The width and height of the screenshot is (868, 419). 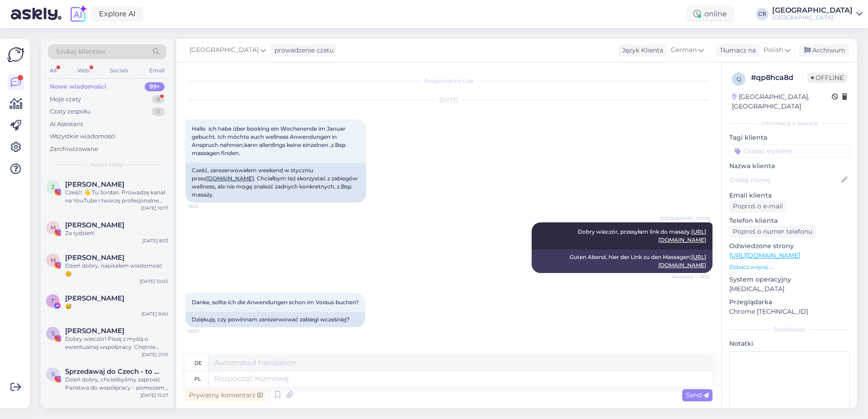 I want to click on div: # qp8hca8d, so click(x=779, y=78).